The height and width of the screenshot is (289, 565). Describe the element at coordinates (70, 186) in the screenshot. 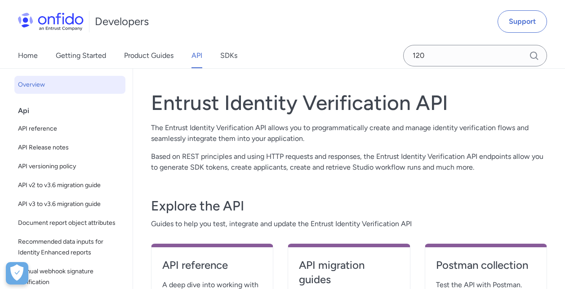

I see `span: API v2 to v3.6 migration guide` at that location.